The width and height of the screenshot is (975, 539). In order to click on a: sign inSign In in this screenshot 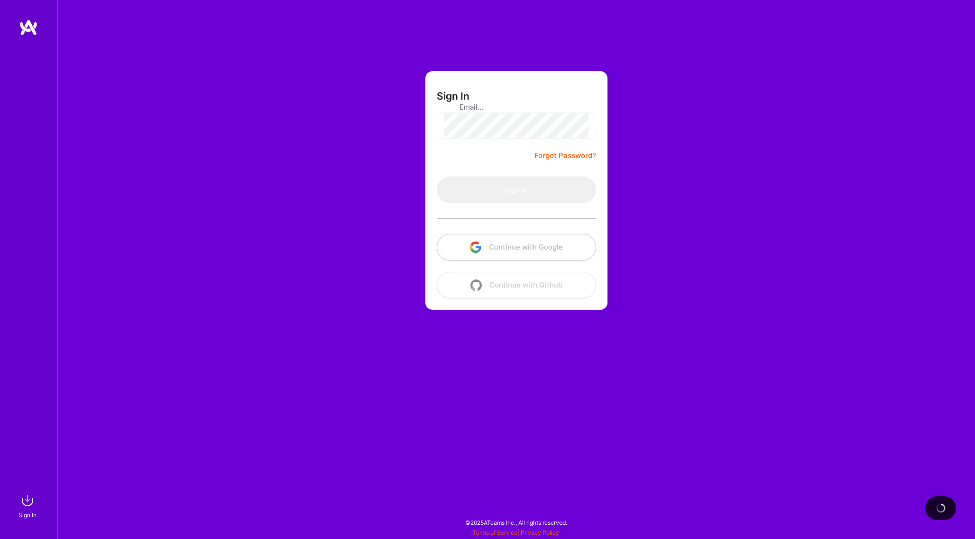, I will do `click(28, 505)`.